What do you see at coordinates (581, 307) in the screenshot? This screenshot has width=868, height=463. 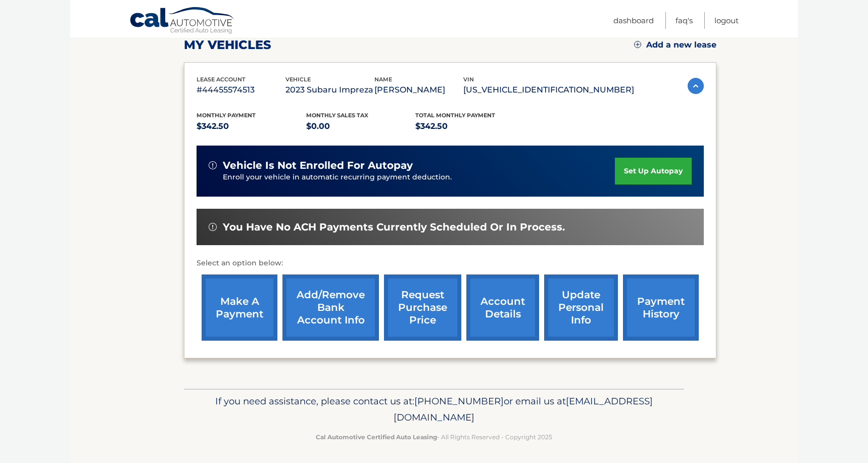 I see `a: update personal info` at bounding box center [581, 307].